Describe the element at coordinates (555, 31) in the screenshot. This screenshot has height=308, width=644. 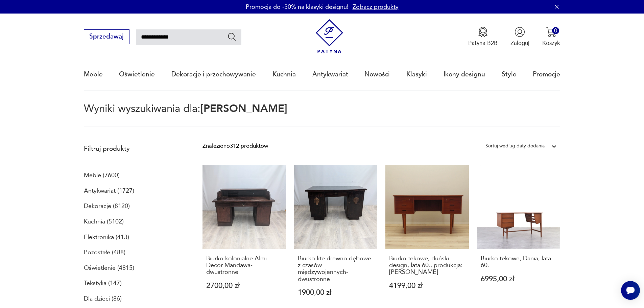
I see `div: 0` at that location.